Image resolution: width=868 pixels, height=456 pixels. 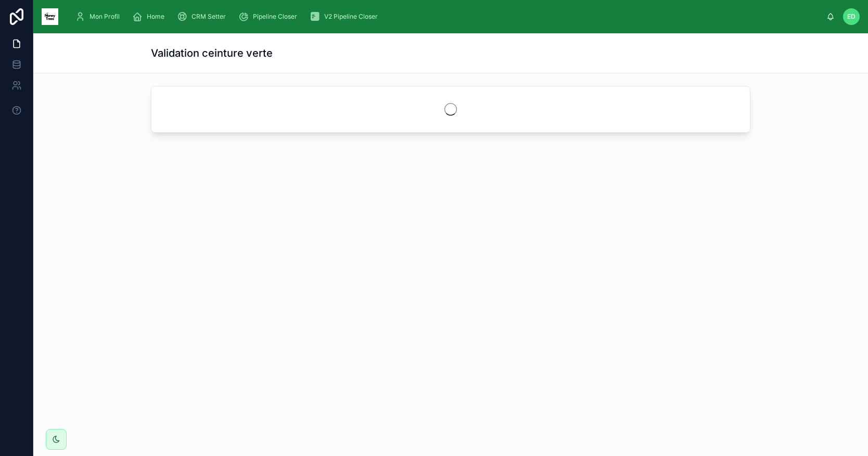 I want to click on a: Pipeline Closer, so click(x=270, y=17).